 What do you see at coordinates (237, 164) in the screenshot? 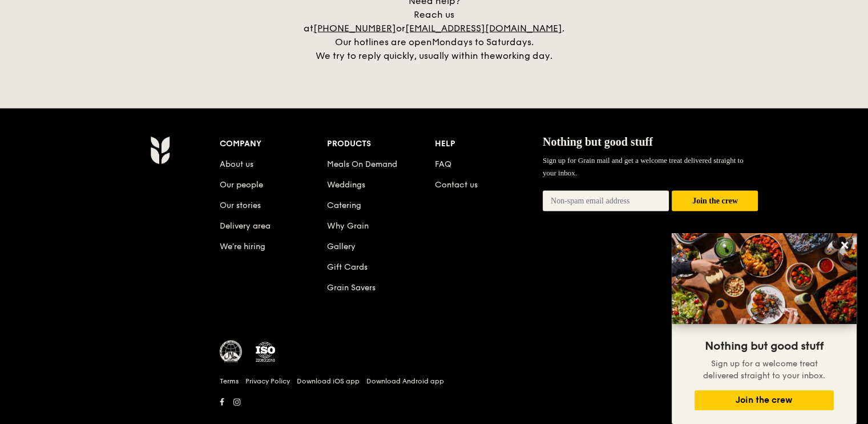
I see `a: About us` at bounding box center [237, 164].